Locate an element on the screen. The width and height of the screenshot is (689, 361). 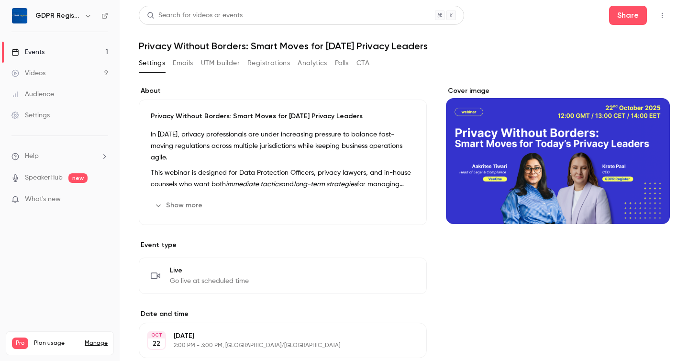
span: What's new is located at coordinates (43, 199).